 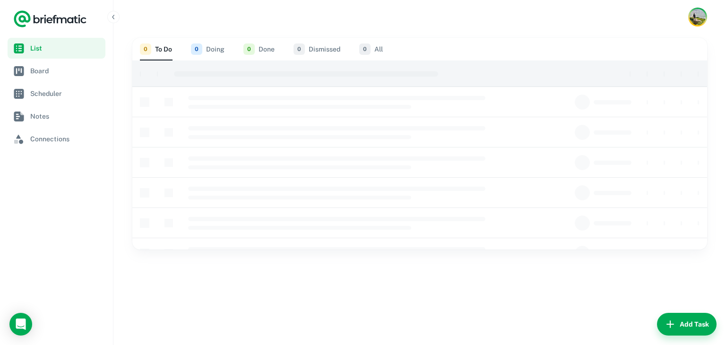 I want to click on img: Karl Chaffey, so click(x=698, y=17).